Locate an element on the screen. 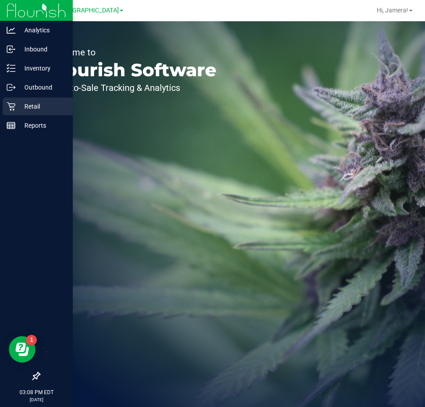 The width and height of the screenshot is (425, 407). p: Analytics is located at coordinates (42, 30).